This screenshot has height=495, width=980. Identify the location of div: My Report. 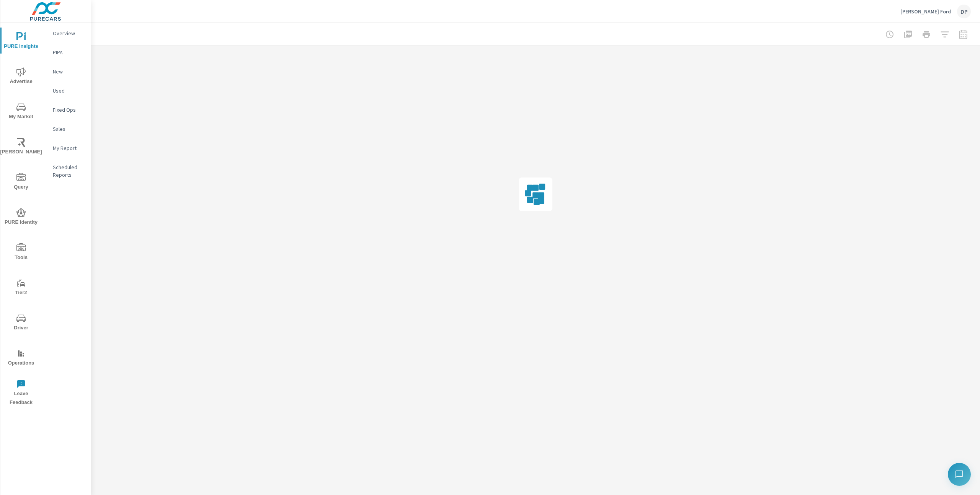
(66, 148).